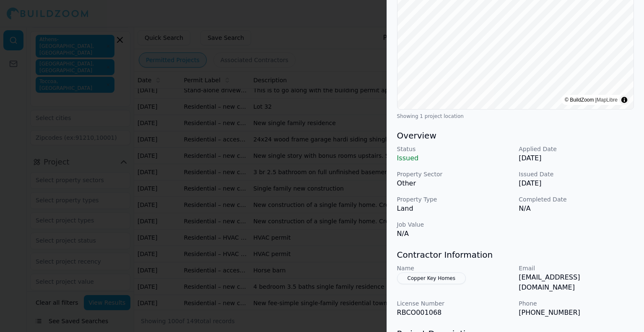 The height and width of the screenshot is (332, 644). I want to click on p: License Number, so click(454, 304).